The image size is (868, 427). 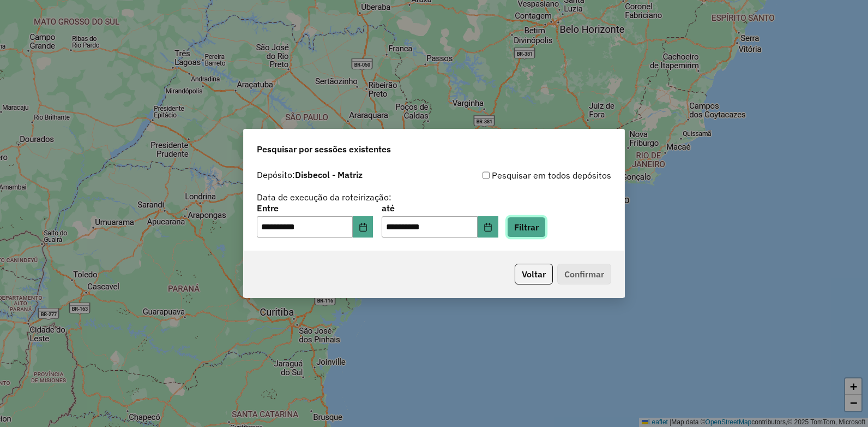 I want to click on div: Pesquisar em todos depósitos, so click(x=522, y=175).